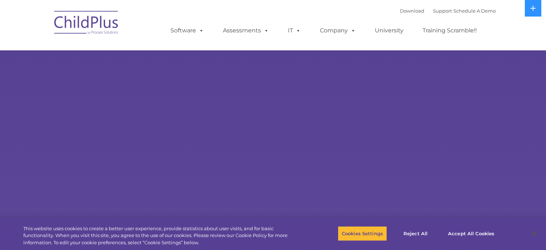  Describe the element at coordinates (338, 31) in the screenshot. I see `a: Company` at that location.